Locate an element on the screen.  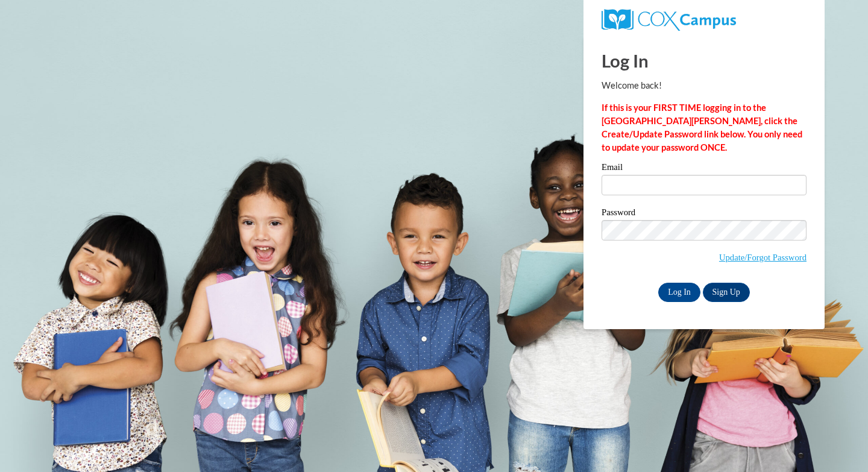
label: Password is located at coordinates (704, 214).